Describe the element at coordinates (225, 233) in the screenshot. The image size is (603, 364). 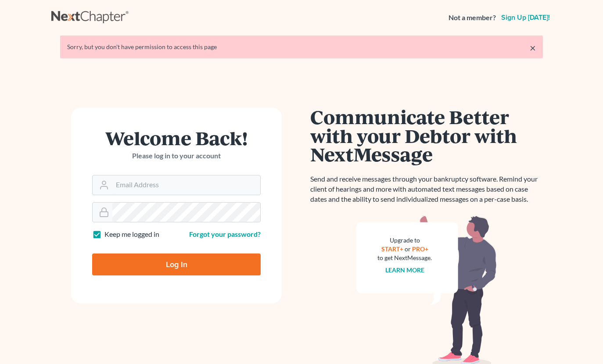
I see `a: Forgot your password?` at that location.